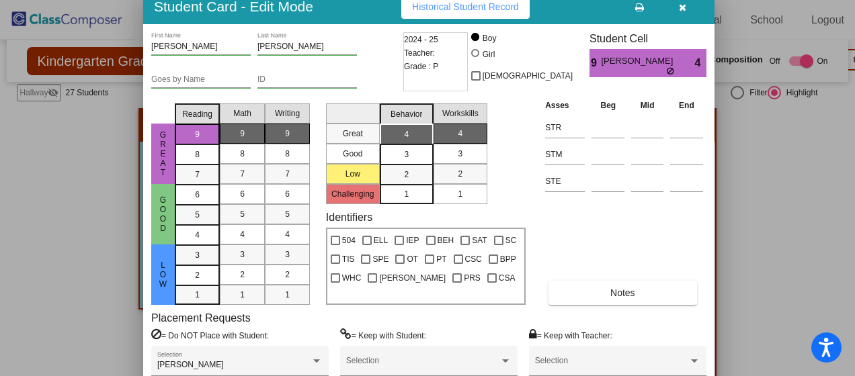  I want to click on span: ELL, so click(380, 241).